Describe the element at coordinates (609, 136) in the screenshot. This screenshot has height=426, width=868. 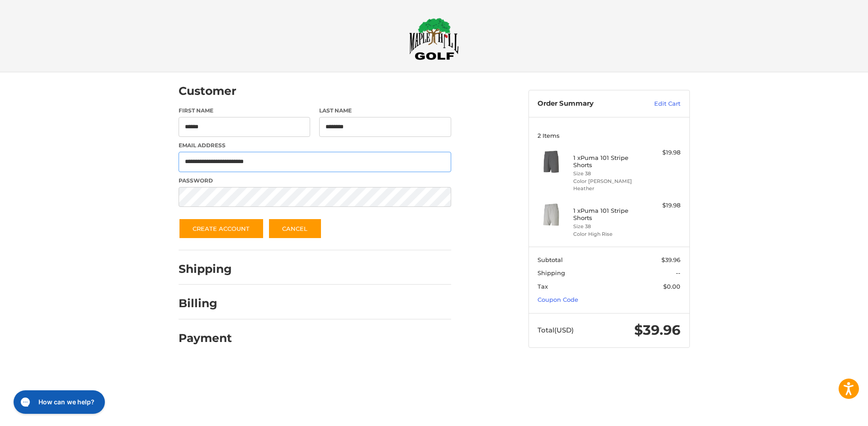
I see `h3: 2 Items` at that location.